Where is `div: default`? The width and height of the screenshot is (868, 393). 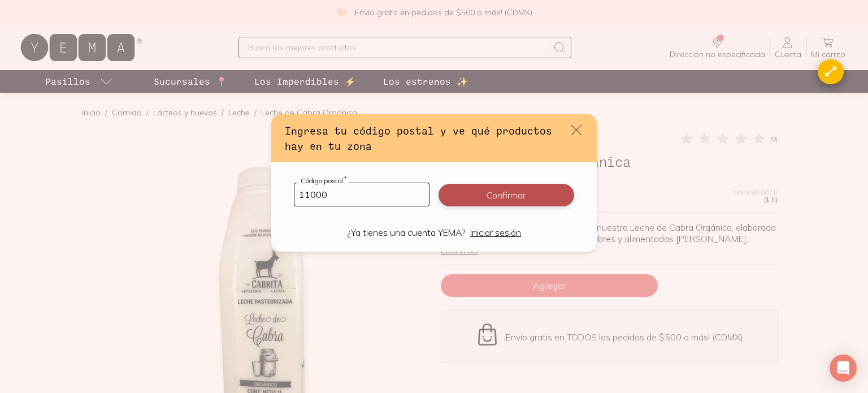 div: default is located at coordinates (434, 183).